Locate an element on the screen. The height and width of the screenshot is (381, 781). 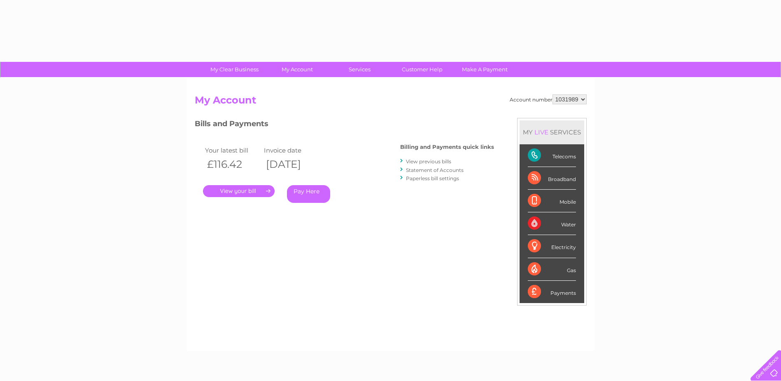
div: MY SERVICES is located at coordinates (552, 132).